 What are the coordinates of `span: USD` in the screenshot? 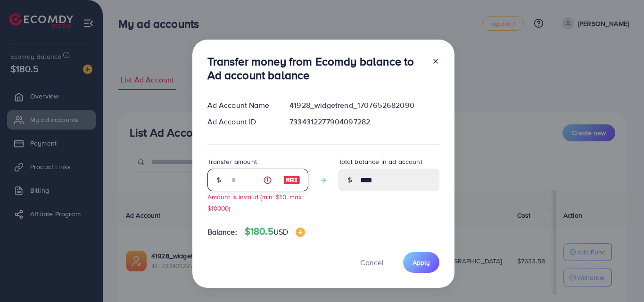 It's located at (281, 232).